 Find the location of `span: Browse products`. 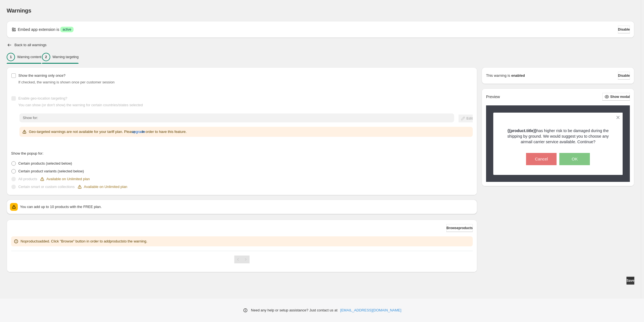

span: Browse products is located at coordinates (459, 228).